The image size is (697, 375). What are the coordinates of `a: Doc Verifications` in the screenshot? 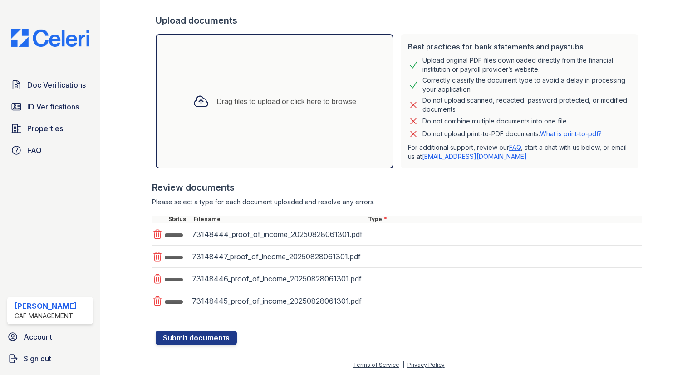 It's located at (50, 85).